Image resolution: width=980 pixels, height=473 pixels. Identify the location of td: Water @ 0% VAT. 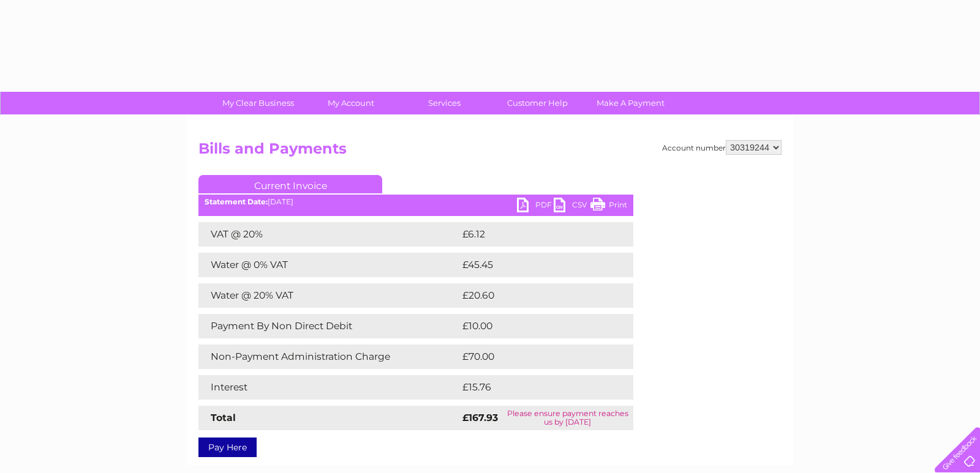
(329, 265).